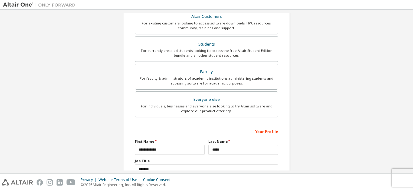  Describe the element at coordinates (121, 180) in the screenshot. I see `div: Website Terms of Use` at that location.